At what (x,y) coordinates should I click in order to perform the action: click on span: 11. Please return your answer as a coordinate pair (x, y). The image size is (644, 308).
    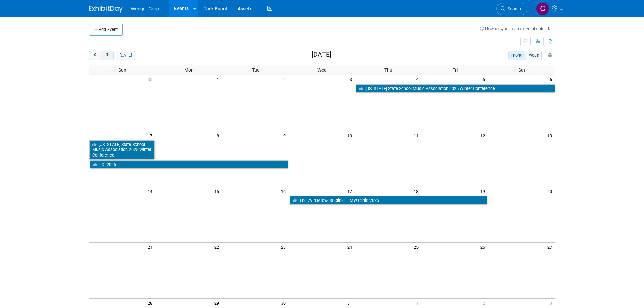
    Looking at the image, I should click on (417, 135).